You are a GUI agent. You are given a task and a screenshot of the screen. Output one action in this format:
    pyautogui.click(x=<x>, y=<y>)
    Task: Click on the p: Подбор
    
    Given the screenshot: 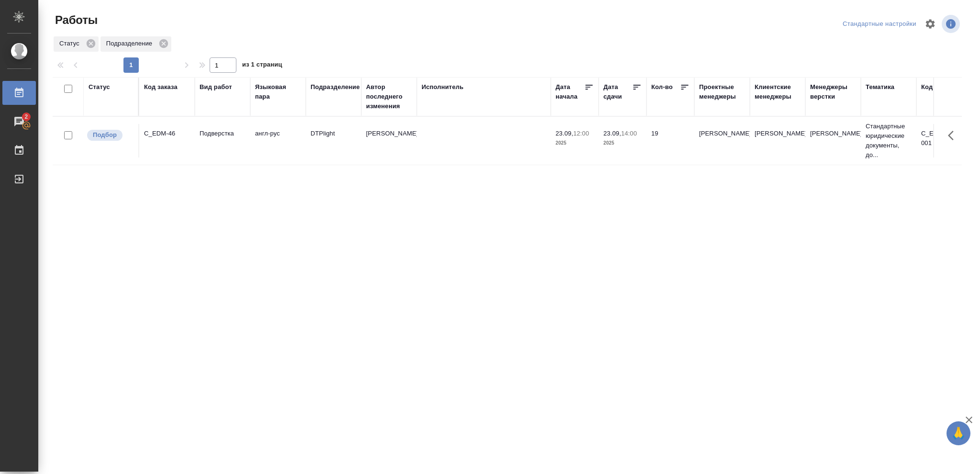 What is the action you would take?
    pyautogui.click(x=105, y=135)
    